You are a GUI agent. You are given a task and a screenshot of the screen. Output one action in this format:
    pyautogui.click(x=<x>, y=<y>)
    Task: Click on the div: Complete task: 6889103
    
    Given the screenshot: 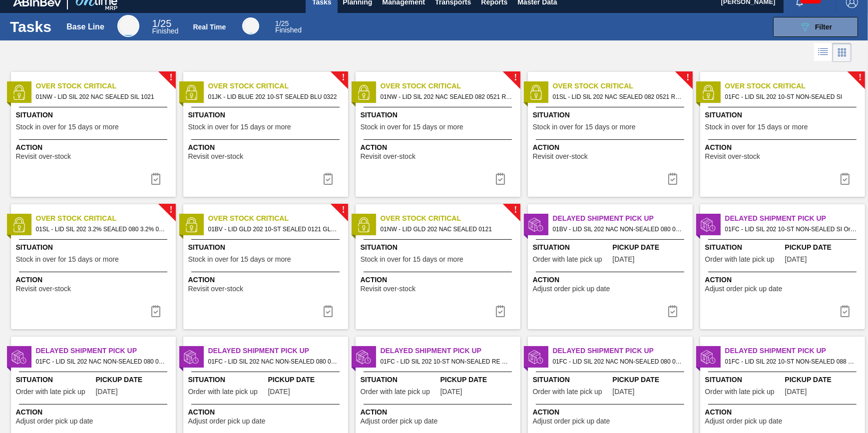 What is the action you would take?
    pyautogui.click(x=845, y=179)
    